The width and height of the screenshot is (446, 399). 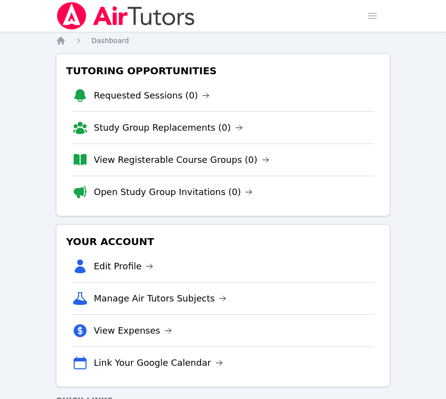 I want to click on a: Link Your Google Calendar, so click(x=158, y=363).